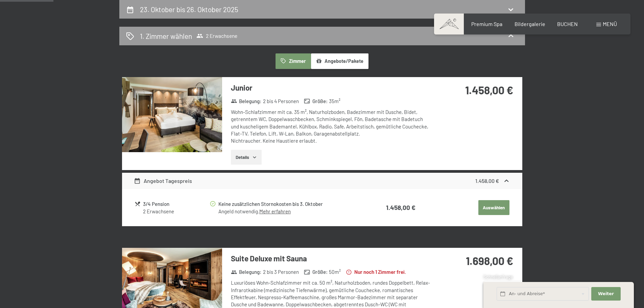 The image size is (644, 308). I want to click on a: Bildergalerie, so click(530, 24).